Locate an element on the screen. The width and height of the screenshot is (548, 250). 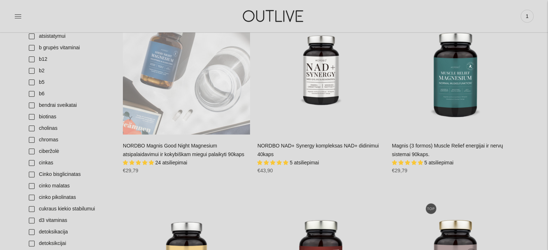
a: chromas is located at coordinates (70, 140).